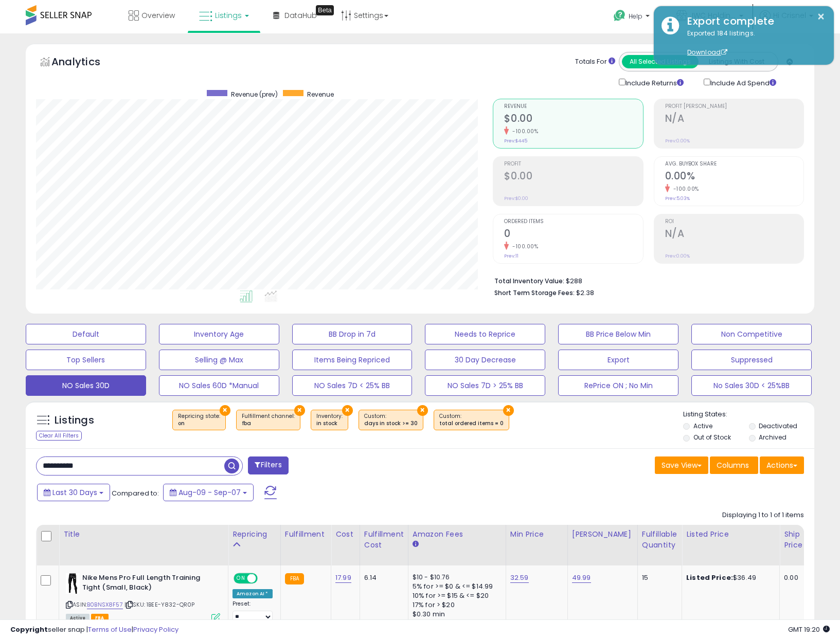 The image size is (840, 640). I want to click on div: Ship Price, so click(794, 540).